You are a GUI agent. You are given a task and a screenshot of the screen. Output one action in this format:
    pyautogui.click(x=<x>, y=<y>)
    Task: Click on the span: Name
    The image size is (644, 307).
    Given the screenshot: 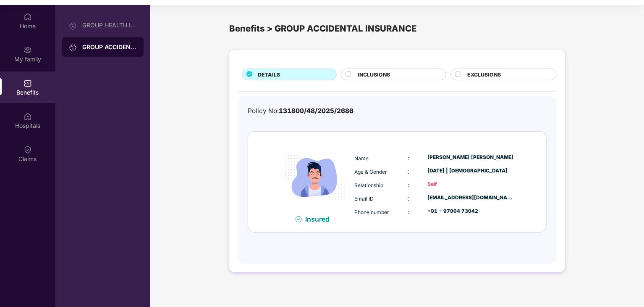 What is the action you would take?
    pyautogui.click(x=362, y=158)
    